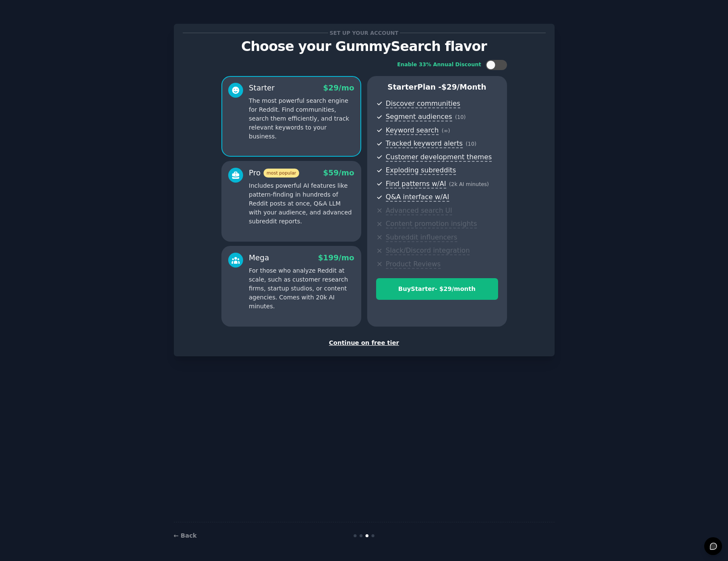 The image size is (728, 561). Describe the element at coordinates (440, 65) in the screenshot. I see `div: Enable 33% Annual Discount` at that location.